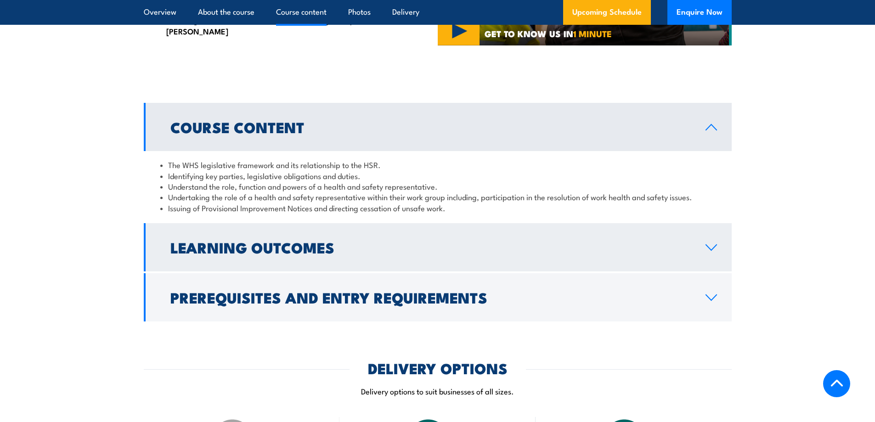 The width and height of the screenshot is (875, 422). Describe the element at coordinates (438, 297) in the screenshot. I see `a: Prerequisites and Entry Requirements` at that location.